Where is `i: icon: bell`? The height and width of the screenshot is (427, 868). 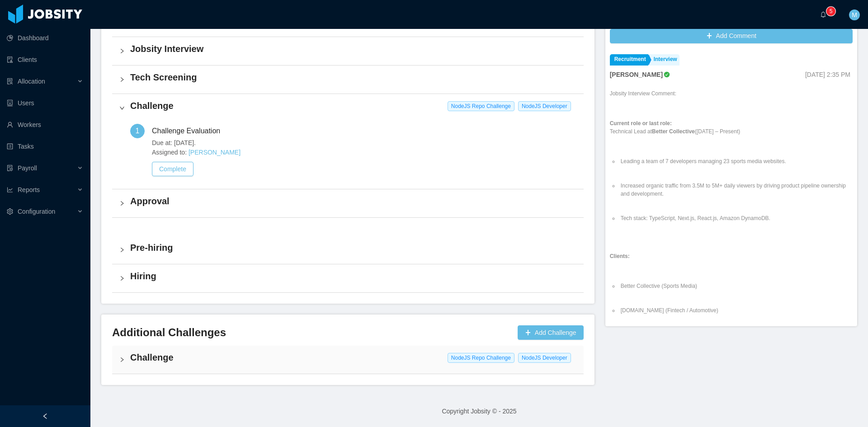 i: icon: bell is located at coordinates (824, 14).